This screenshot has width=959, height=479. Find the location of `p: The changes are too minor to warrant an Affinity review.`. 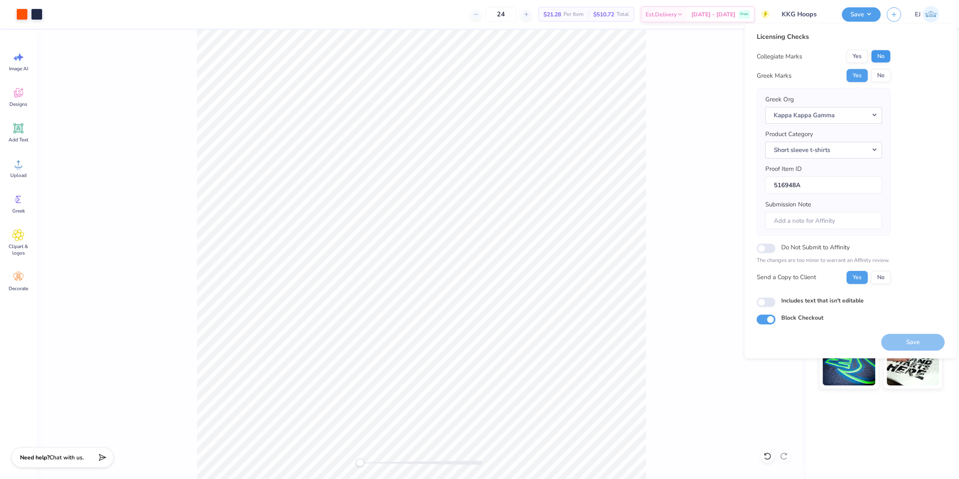

p: The changes are too minor to warrant an Affinity review. is located at coordinates (823, 261).